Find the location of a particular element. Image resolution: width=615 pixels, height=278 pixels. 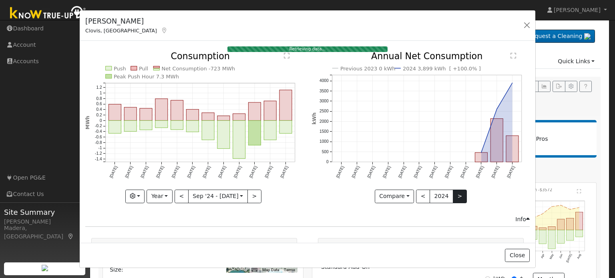

text: -0.8 is located at coordinates (98, 143).